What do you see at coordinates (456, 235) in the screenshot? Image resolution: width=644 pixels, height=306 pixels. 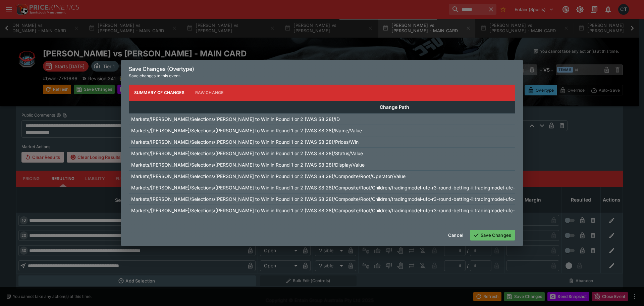 I see `button: Cancel` at bounding box center [456, 235].